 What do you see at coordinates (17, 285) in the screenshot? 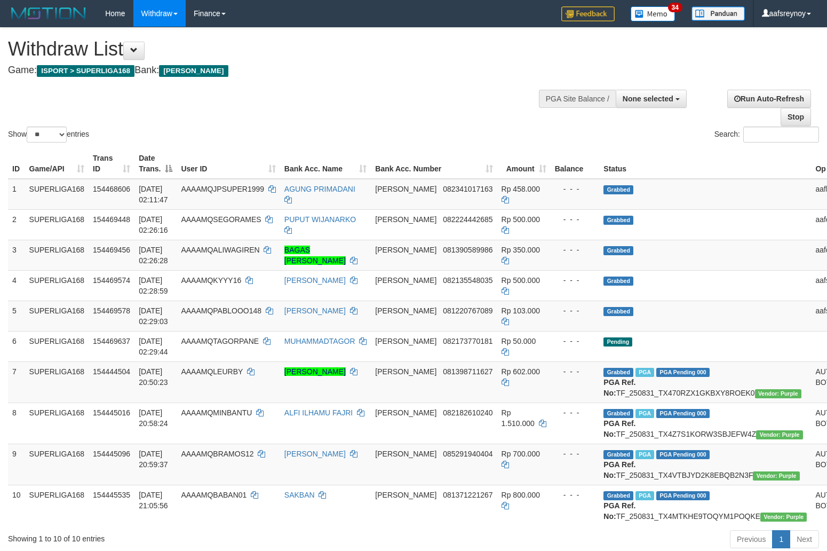
I see `td: 4` at bounding box center [17, 285].